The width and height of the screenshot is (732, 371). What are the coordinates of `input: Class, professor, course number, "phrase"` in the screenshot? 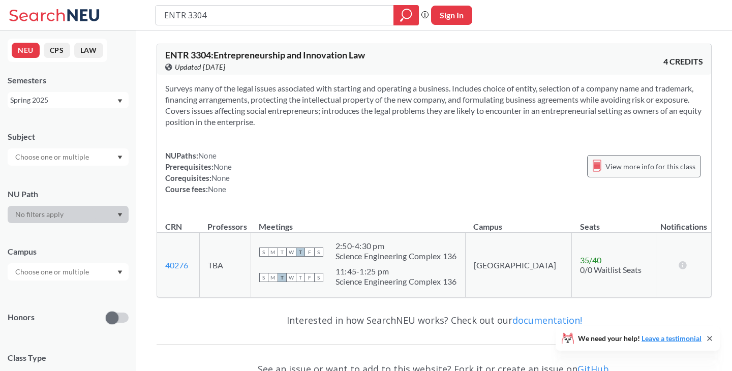 It's located at (275, 15).